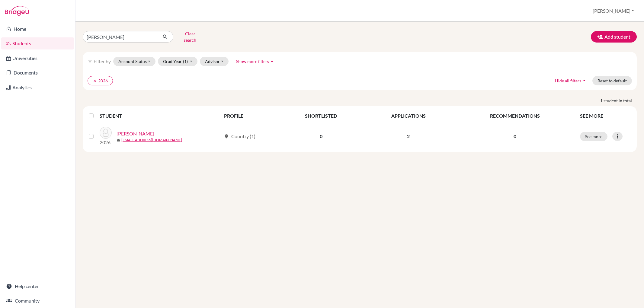 The width and height of the screenshot is (644, 308). I want to click on div: Country (1), so click(240, 137).